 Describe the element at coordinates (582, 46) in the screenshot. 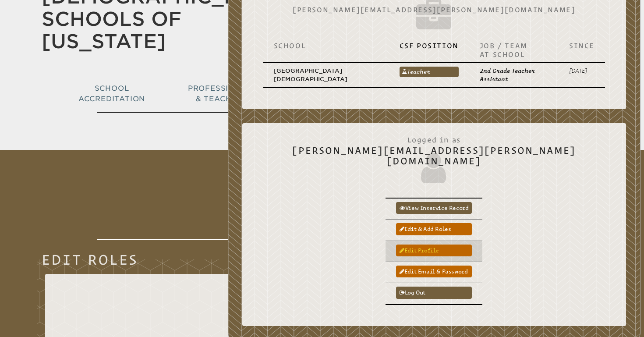

I see `p: Since` at that location.